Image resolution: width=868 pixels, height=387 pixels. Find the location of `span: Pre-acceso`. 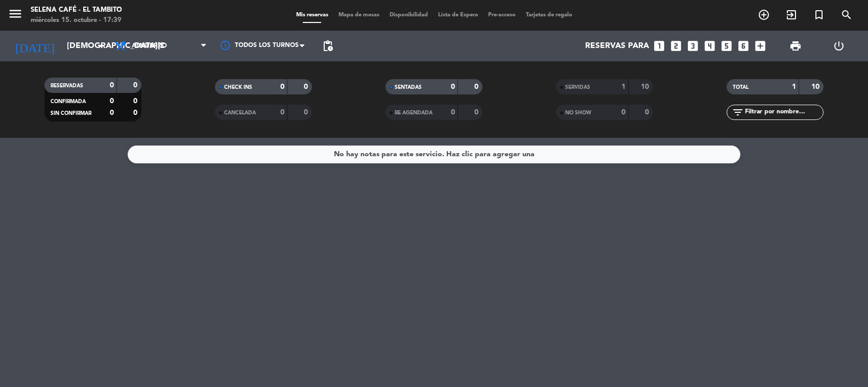

span: Pre-acceso is located at coordinates (502, 15).